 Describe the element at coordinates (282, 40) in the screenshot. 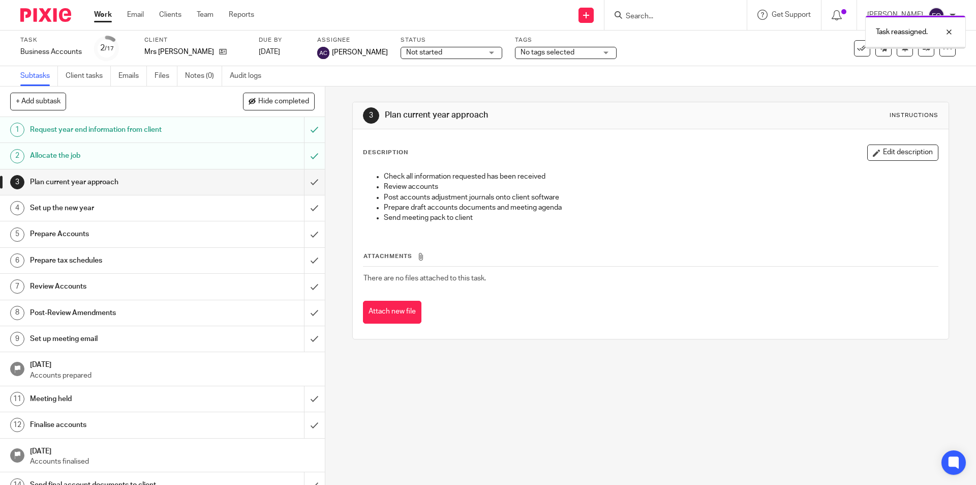

I see `label: Due by` at that location.